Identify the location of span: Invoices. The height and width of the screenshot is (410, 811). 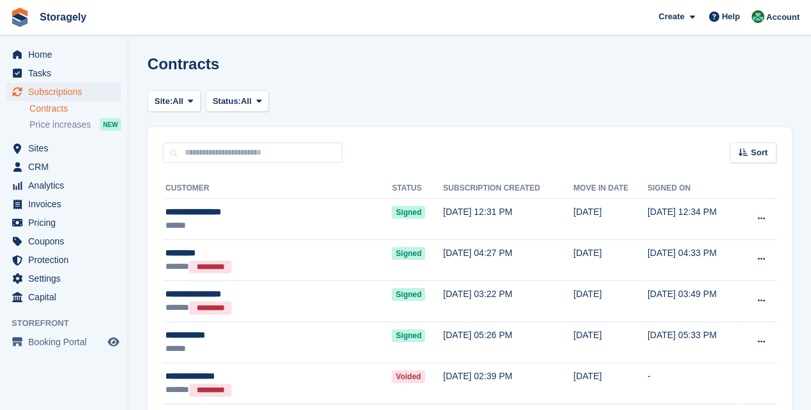
(67, 204).